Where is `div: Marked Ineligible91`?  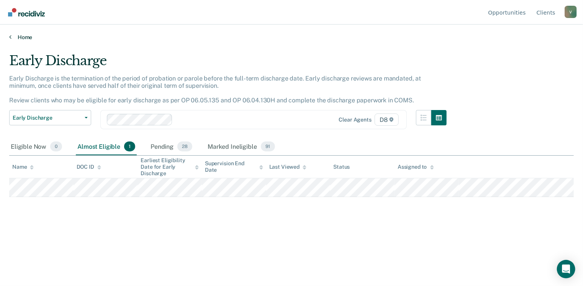 div: Marked Ineligible91 is located at coordinates (241, 147).